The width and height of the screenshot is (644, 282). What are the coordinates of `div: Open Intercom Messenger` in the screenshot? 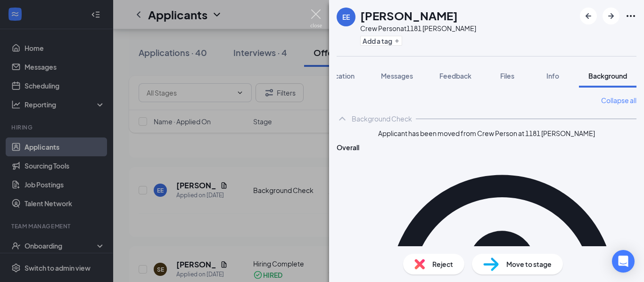 It's located at (623, 261).